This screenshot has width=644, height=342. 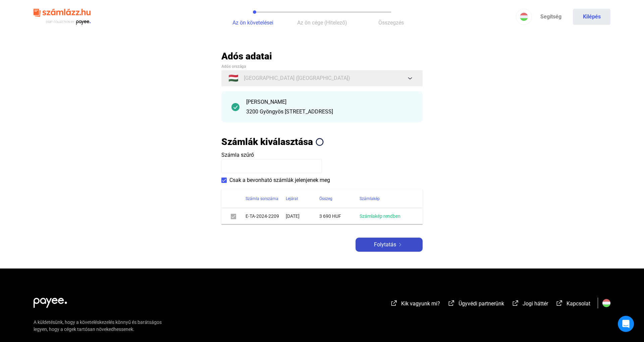 I want to click on h2: Számlák kiválasztása, so click(x=267, y=142).